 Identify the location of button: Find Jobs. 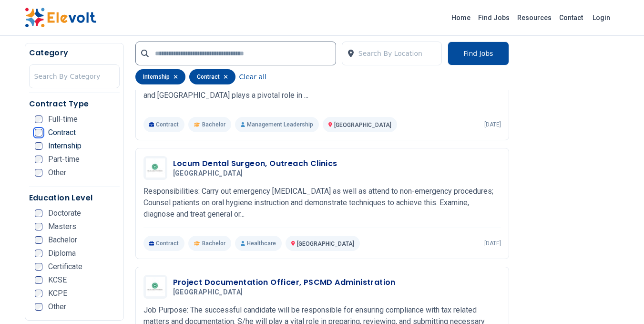
(478, 53).